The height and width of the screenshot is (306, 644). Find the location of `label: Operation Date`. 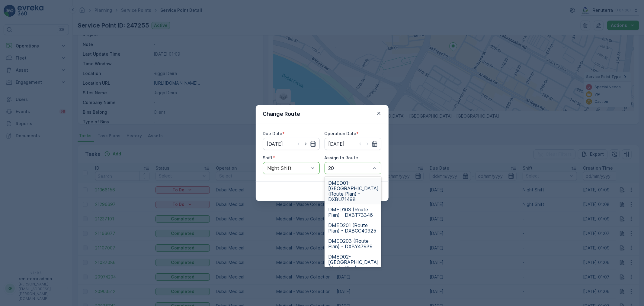

label: Operation Date is located at coordinates (341, 133).